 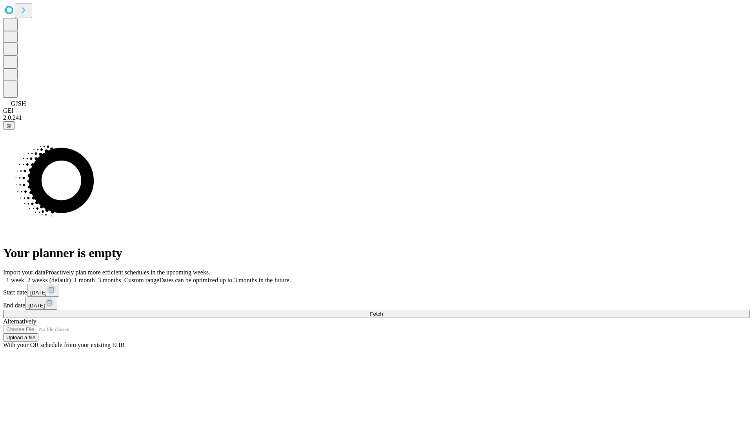 I want to click on span: GJSH, so click(x=18, y=103).